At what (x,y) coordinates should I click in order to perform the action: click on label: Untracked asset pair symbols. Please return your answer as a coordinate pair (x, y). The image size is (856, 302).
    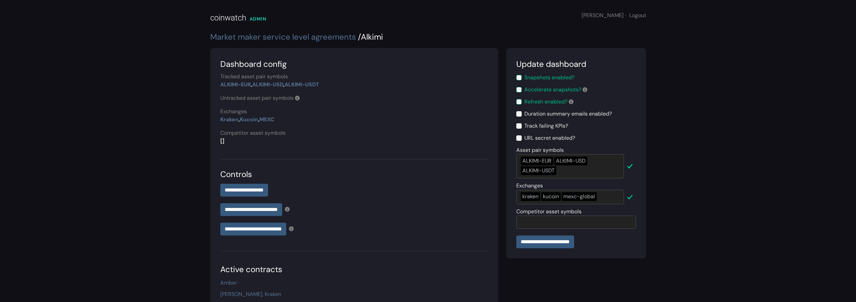
    Looking at the image, I should click on (260, 98).